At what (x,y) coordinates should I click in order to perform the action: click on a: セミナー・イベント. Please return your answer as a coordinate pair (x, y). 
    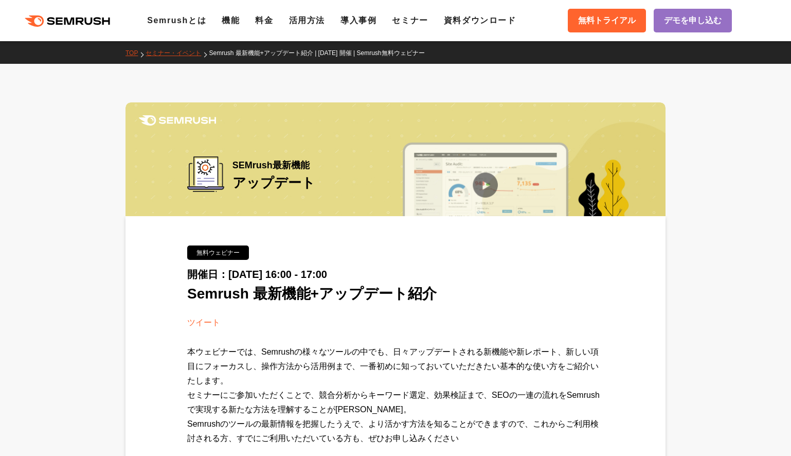
    Looking at the image, I should click on (177, 53).